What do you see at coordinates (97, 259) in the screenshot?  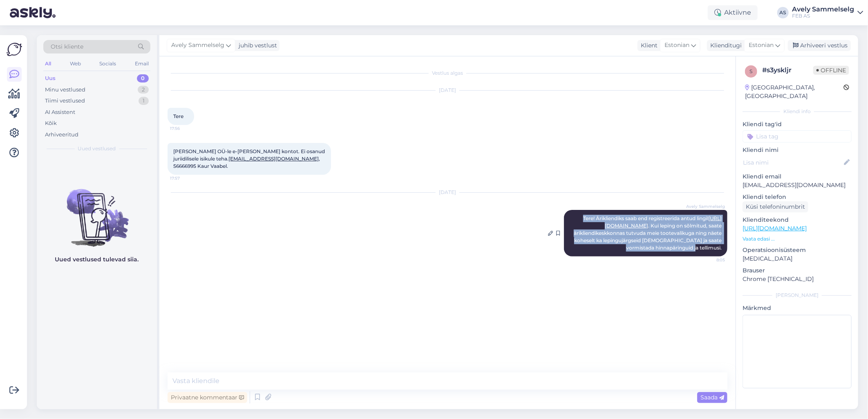 I see `p: Uued vestlused tulevad siia.` at bounding box center [97, 259].